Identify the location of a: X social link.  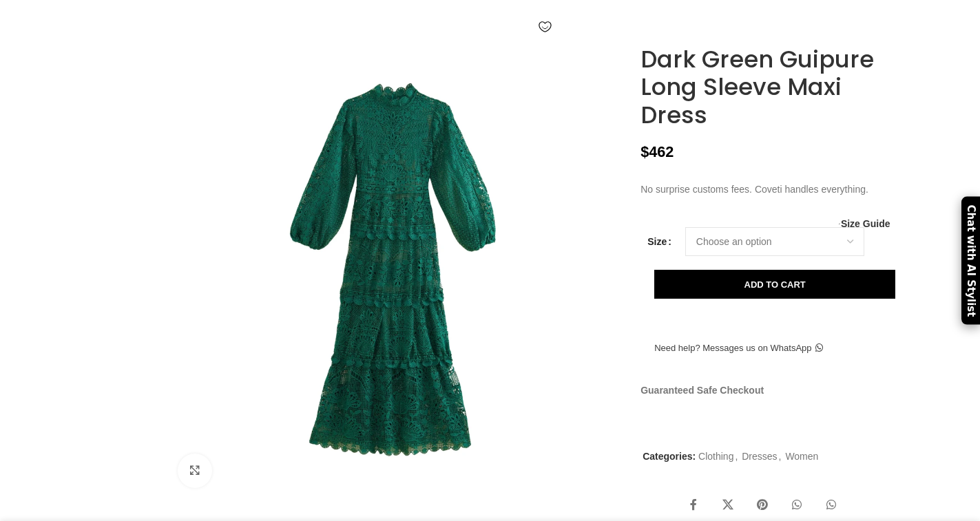
(728, 505).